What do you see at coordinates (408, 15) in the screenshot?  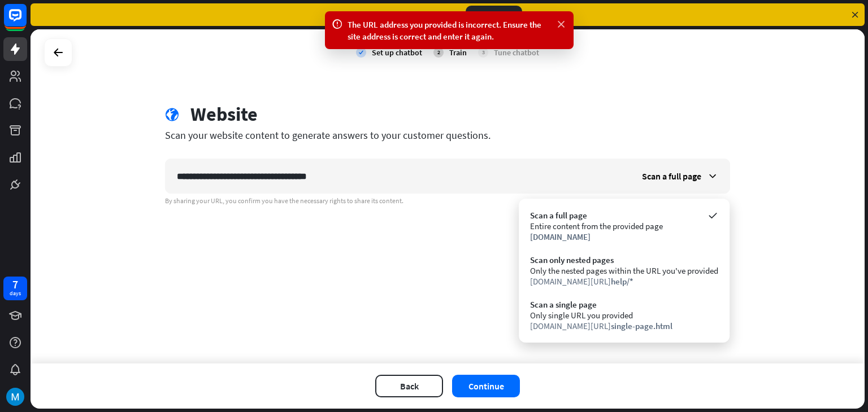 I see `div: Create your first AI chatbot` at bounding box center [408, 15].